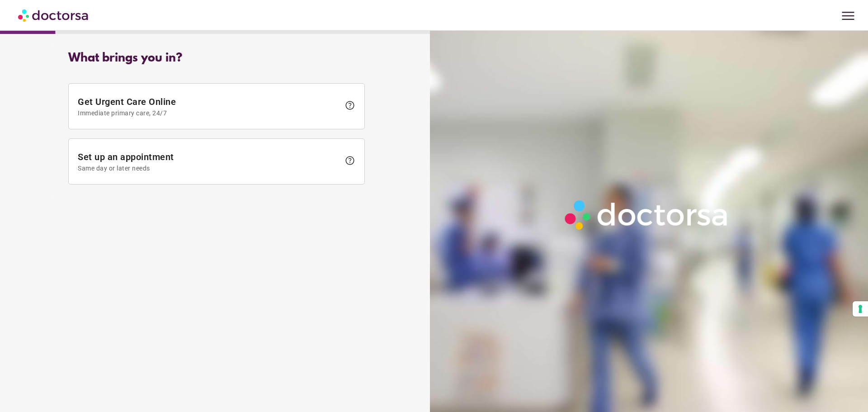 The width and height of the screenshot is (868, 412). What do you see at coordinates (848, 16) in the screenshot?
I see `span: menu` at bounding box center [848, 16].